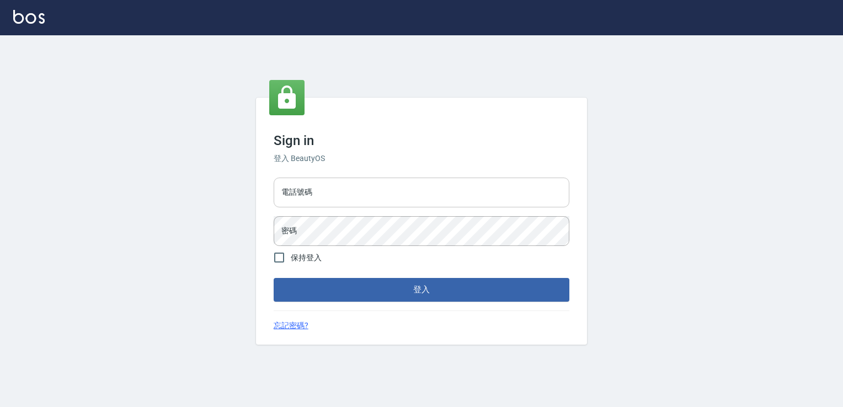 Image resolution: width=843 pixels, height=407 pixels. What do you see at coordinates (421, 141) in the screenshot?
I see `h3: Sign in` at bounding box center [421, 141].